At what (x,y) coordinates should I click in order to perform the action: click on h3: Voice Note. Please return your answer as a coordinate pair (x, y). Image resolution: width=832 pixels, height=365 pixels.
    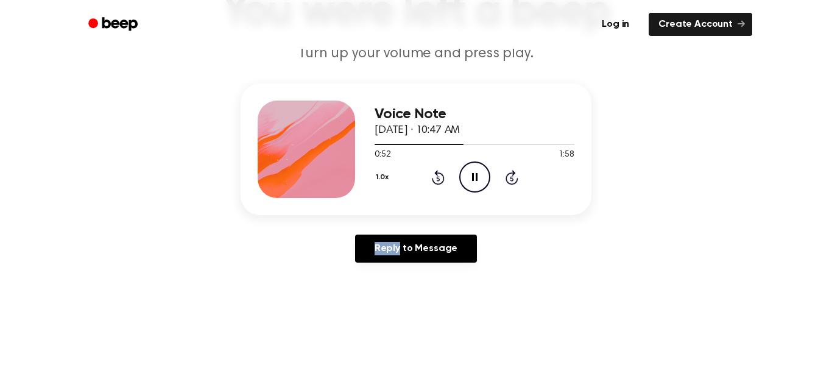
    Looking at the image, I should click on (475, 114).